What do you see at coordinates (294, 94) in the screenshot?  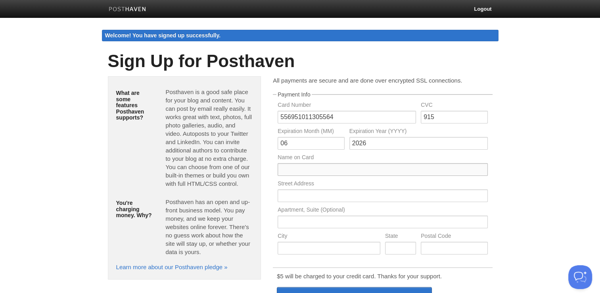 I see `legend: Payment Info` at bounding box center [294, 94].